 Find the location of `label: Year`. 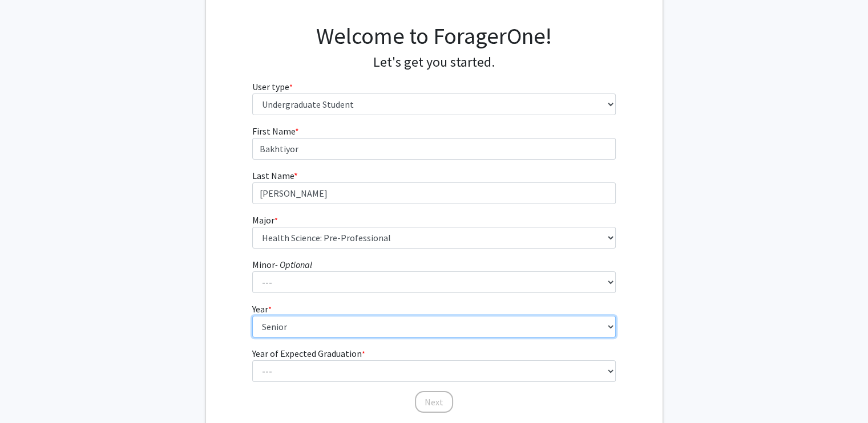

label: Year is located at coordinates (262, 309).